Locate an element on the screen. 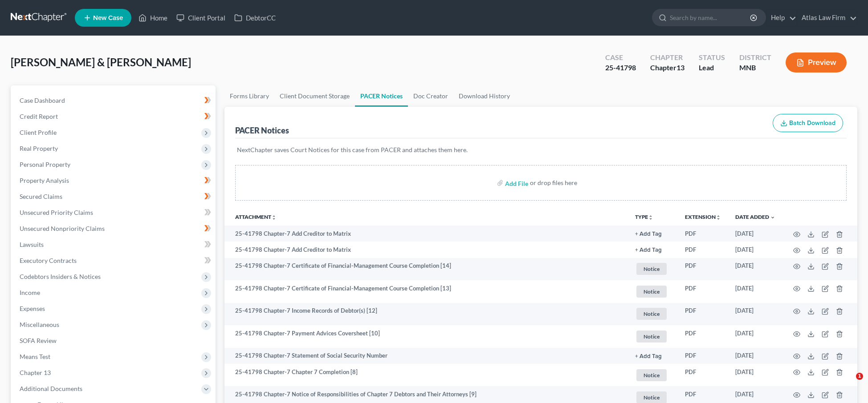 The height and width of the screenshot is (403, 868). a: DebtorCC is located at coordinates (255, 18).